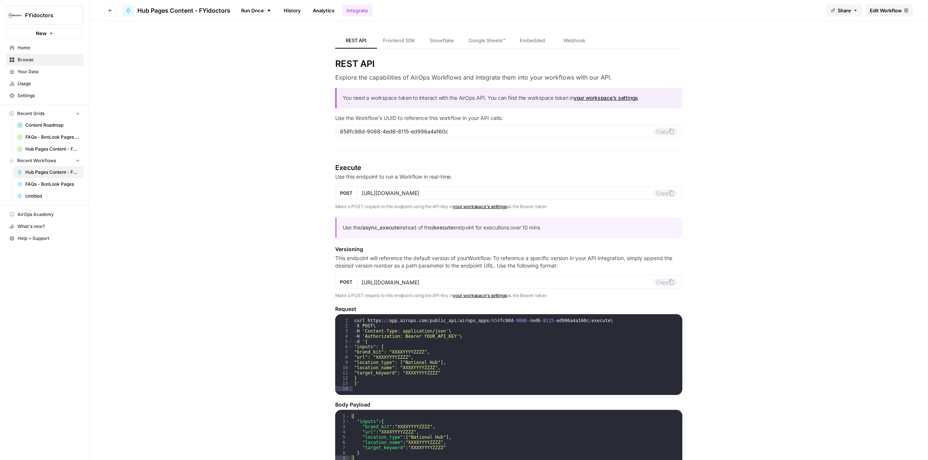 The image size is (928, 460). What do you see at coordinates (44, 238) in the screenshot?
I see `button: Help + Support` at bounding box center [44, 238].